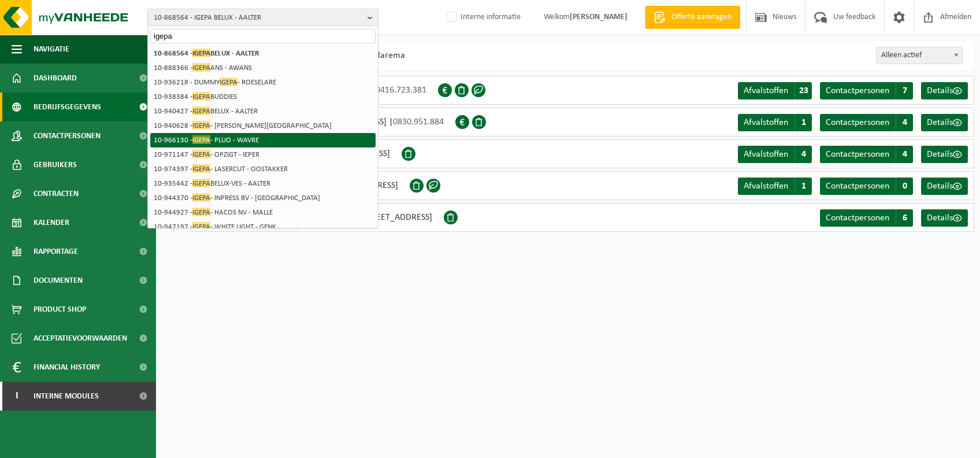 The width and height of the screenshot is (980, 458). I want to click on span: Product Shop, so click(59, 309).